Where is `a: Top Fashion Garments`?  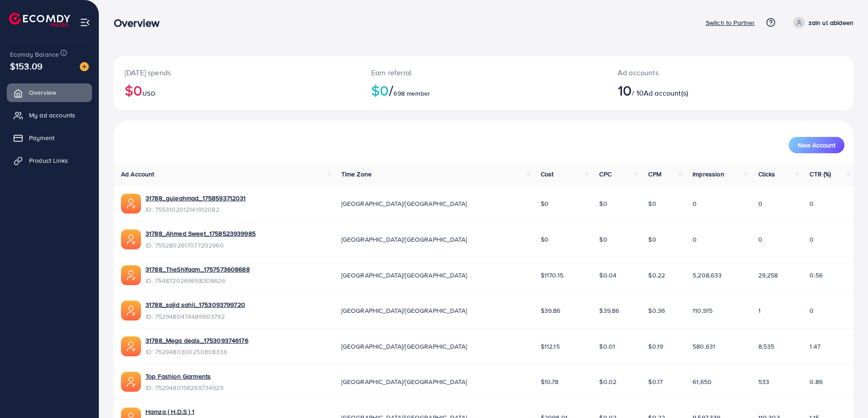
a: Top Fashion Garments is located at coordinates (178, 377).